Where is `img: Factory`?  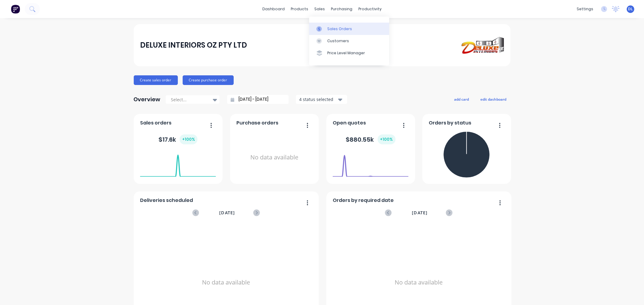
img: Factory is located at coordinates (15, 9).